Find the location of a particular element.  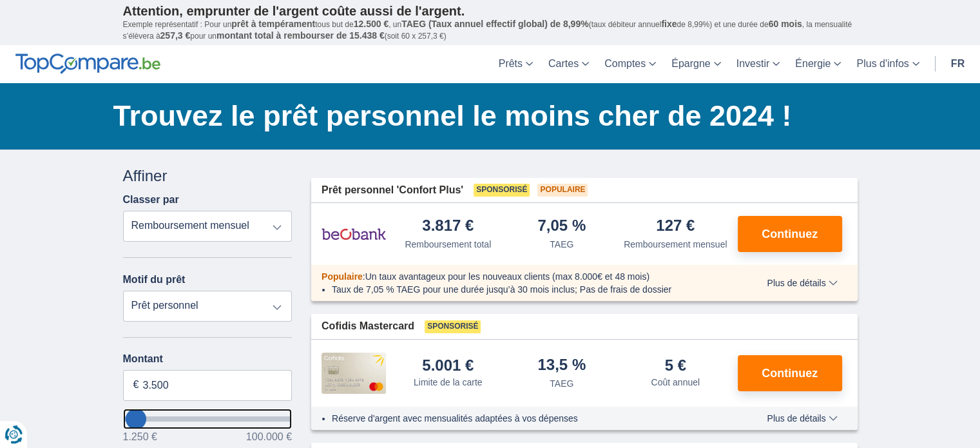

span: Prêt personnel 'Confort Plus' is located at coordinates (392, 190).